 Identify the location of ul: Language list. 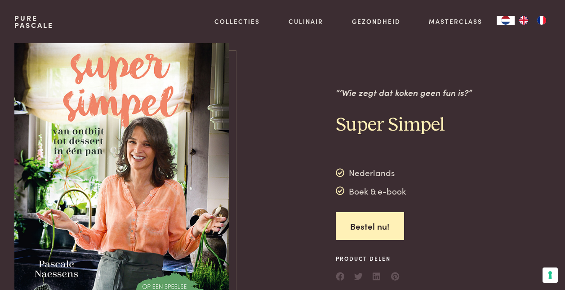
(533, 20).